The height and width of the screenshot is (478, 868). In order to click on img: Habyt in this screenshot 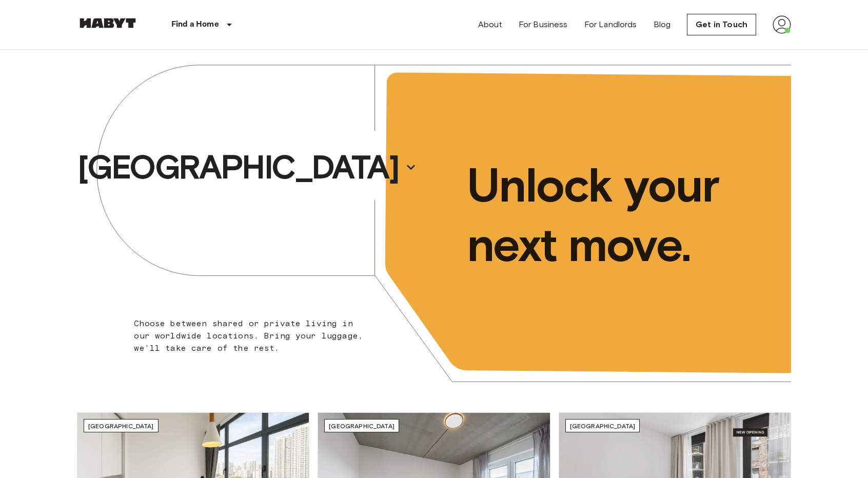, I will do `click(107, 23)`.